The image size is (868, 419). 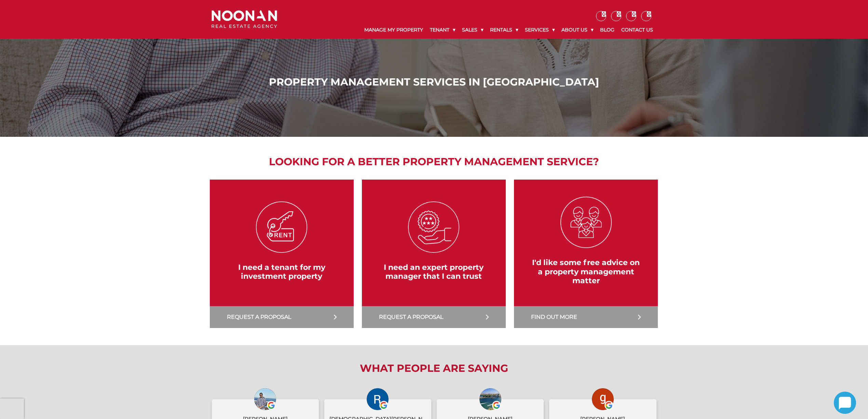 What do you see at coordinates (443, 30) in the screenshot?
I see `a: Tenant` at bounding box center [443, 30].